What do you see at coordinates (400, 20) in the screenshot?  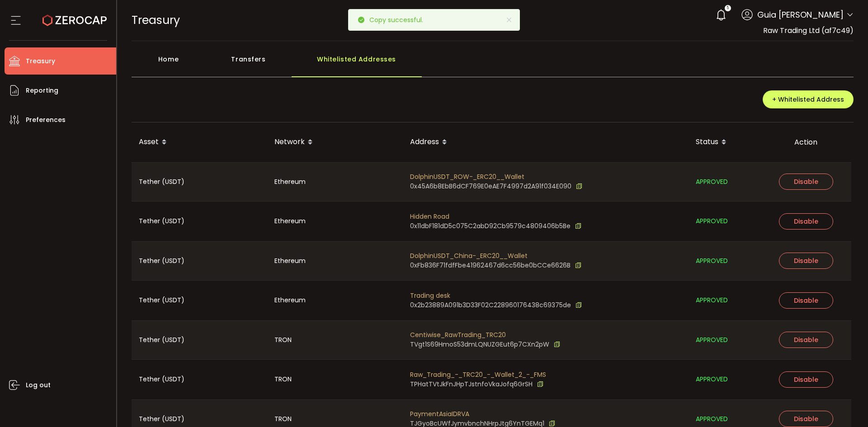 I see `p: Copy successful.` at bounding box center [400, 20].